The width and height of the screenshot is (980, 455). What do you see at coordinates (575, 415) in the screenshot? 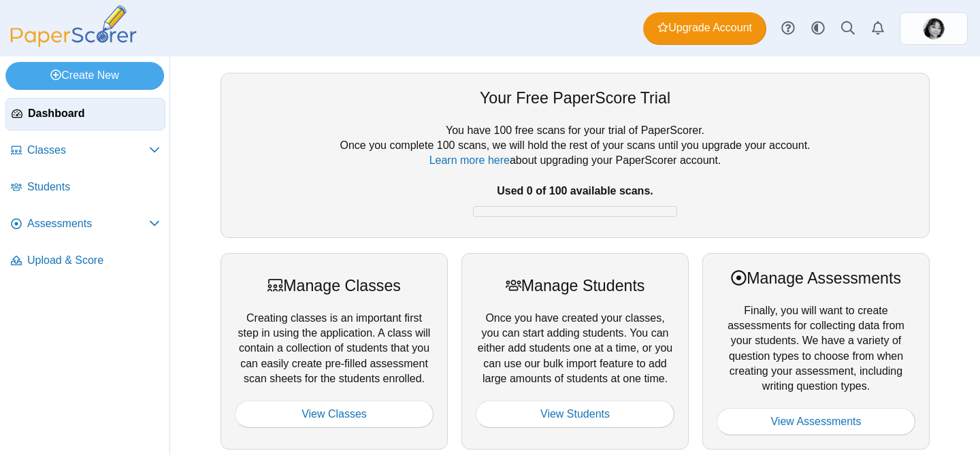
I see `a: View Students` at bounding box center [575, 415].